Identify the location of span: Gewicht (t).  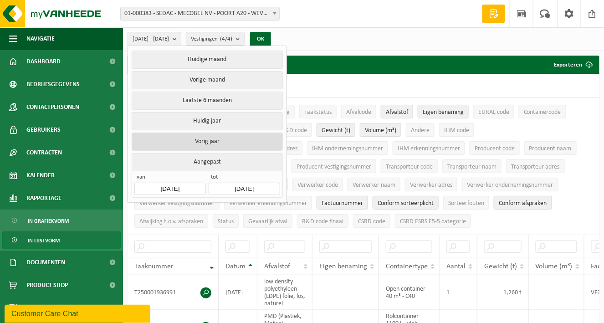
(336, 130).